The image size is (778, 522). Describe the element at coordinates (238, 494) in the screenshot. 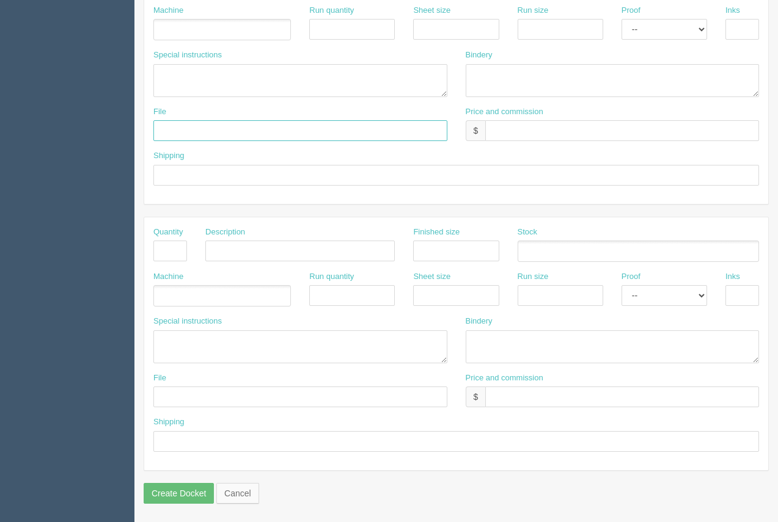

I see `span: translation missing: en.helpers.links.cancel` at that location.